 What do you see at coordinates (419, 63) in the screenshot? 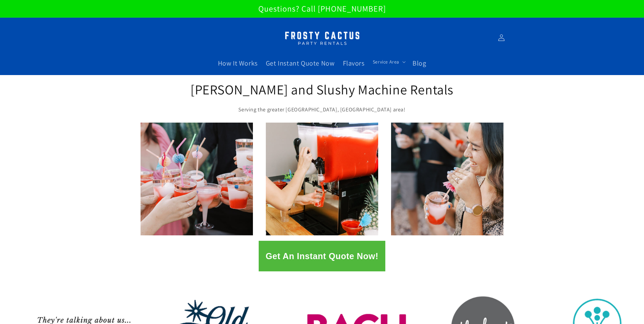
I see `span: Blog` at bounding box center [419, 63].